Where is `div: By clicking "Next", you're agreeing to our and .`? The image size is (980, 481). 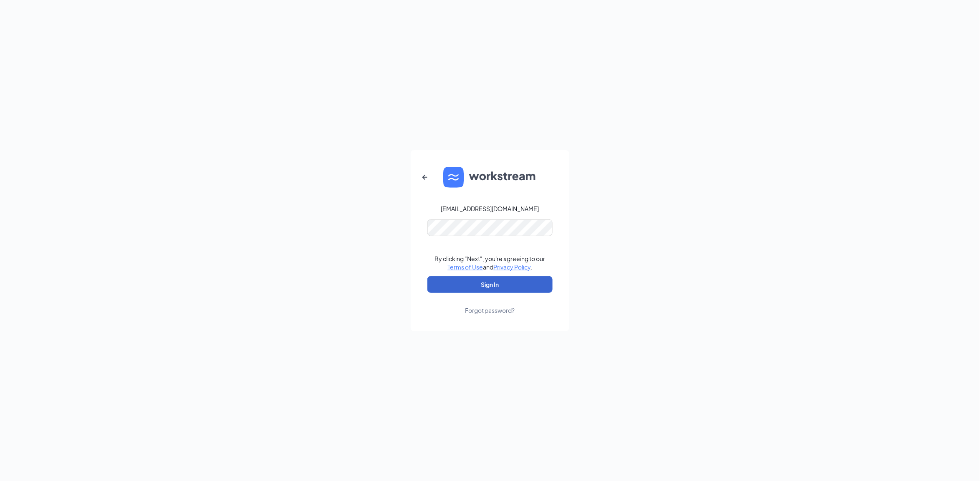 div: By clicking "Next", you're agreeing to our and . is located at coordinates (490, 262).